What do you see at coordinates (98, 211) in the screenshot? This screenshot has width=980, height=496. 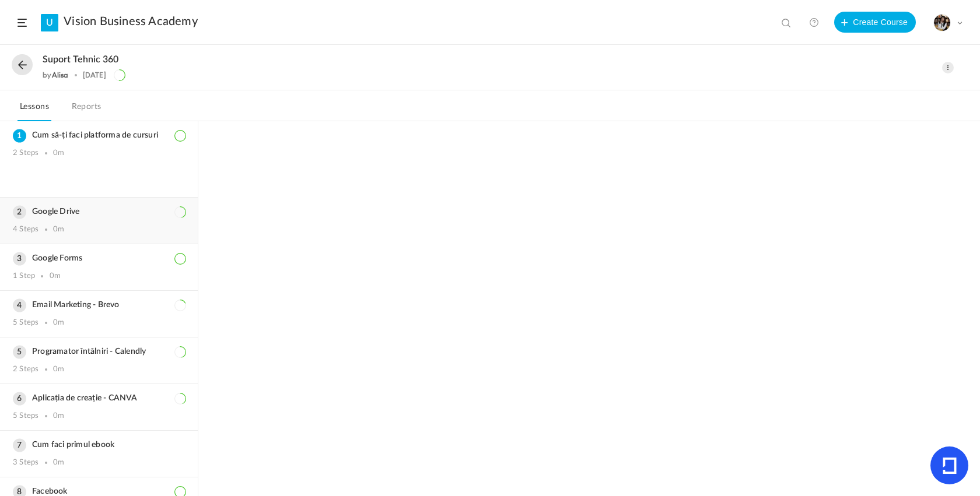 I see `h3: Google Drive` at bounding box center [98, 211].